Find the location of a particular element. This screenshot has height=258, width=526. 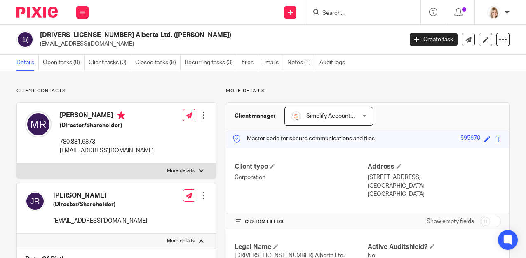

label: Show empty fields is located at coordinates (450, 222).